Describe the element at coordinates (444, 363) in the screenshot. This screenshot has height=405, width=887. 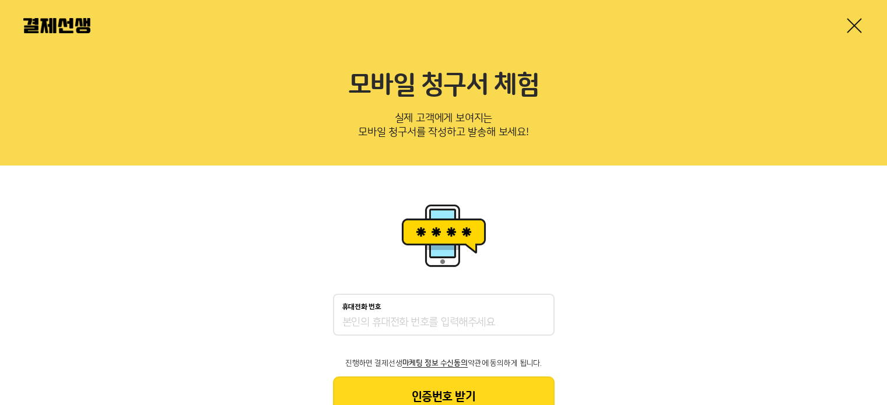
I see `p: 진행하면 결제선생 약관에 동의하게 됩니다.` at that location.